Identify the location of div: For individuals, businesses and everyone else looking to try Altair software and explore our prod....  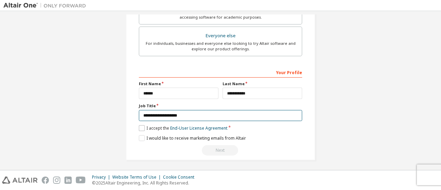
(220, 46).